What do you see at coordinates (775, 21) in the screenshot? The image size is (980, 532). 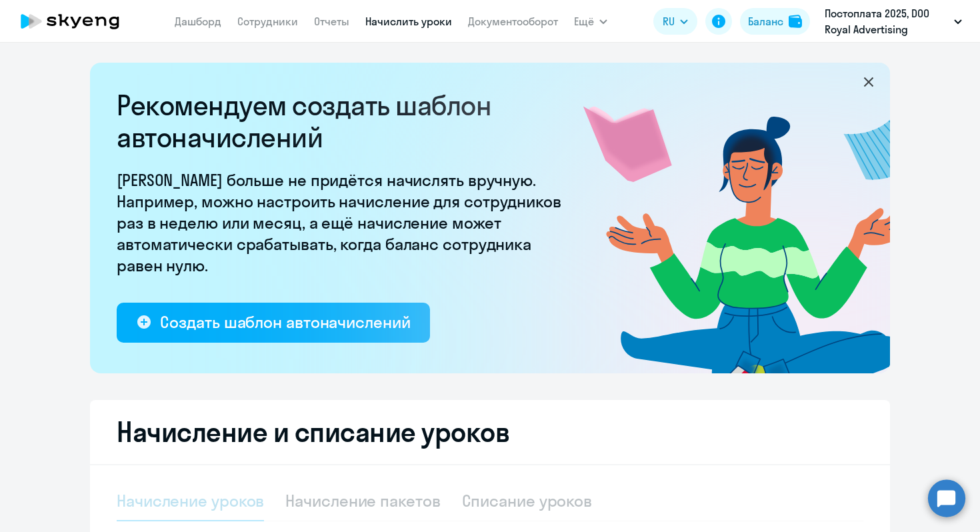 I see `button: Балансbalance` at bounding box center [775, 21].